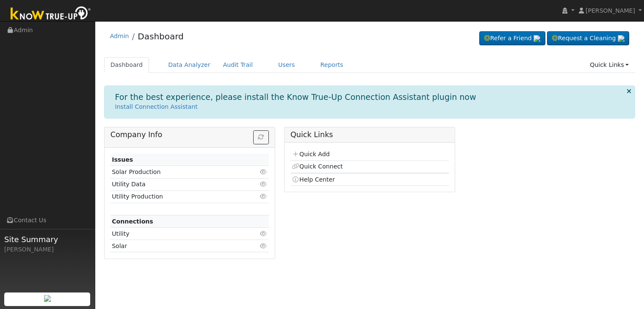  I want to click on td: Utility Data, so click(177, 184).